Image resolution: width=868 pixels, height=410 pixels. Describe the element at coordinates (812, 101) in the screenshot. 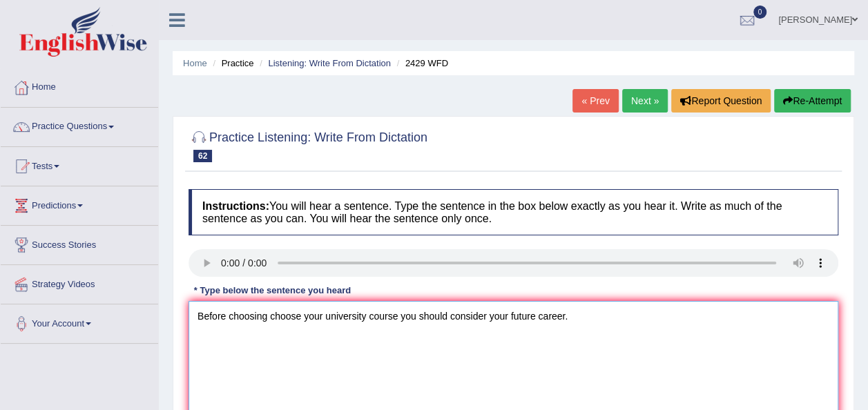

I see `button: Re-Attempt` at that location.